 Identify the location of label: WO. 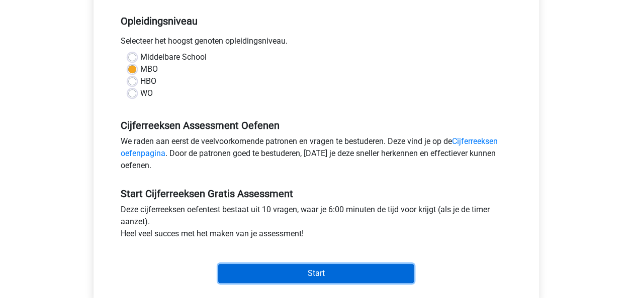
(146, 93).